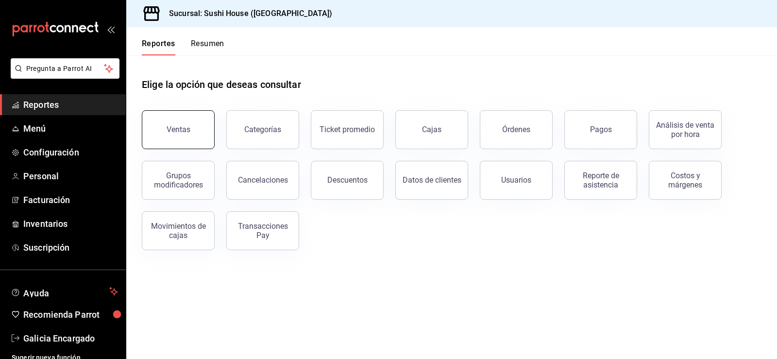  What do you see at coordinates (70, 314) in the screenshot?
I see `span: Recomienda Parrot` at bounding box center [70, 314].